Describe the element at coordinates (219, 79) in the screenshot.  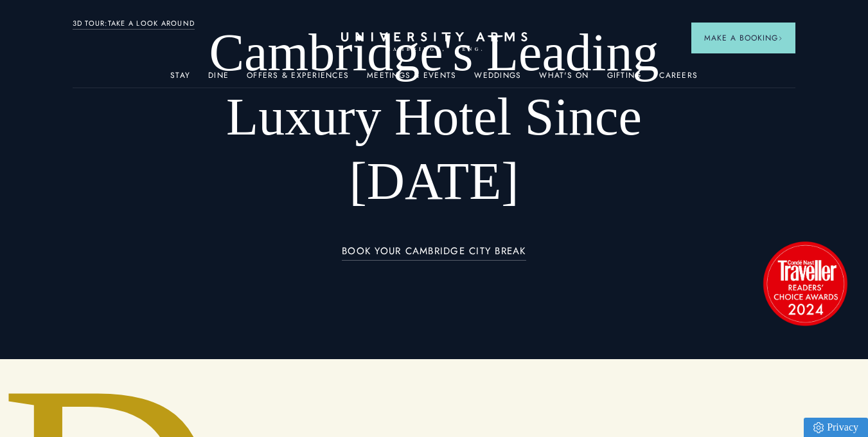
I see `a: Dine` at that location.